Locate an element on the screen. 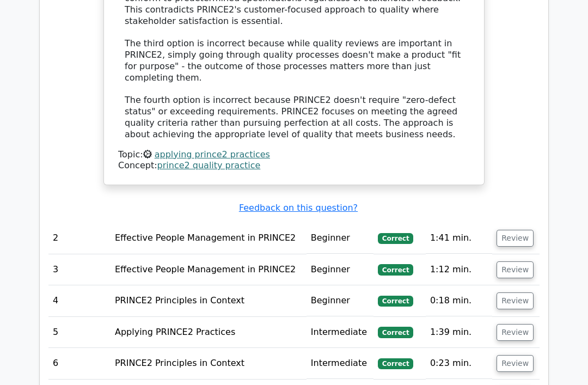 This screenshot has width=588, height=385. td: 6 is located at coordinates (79, 364).